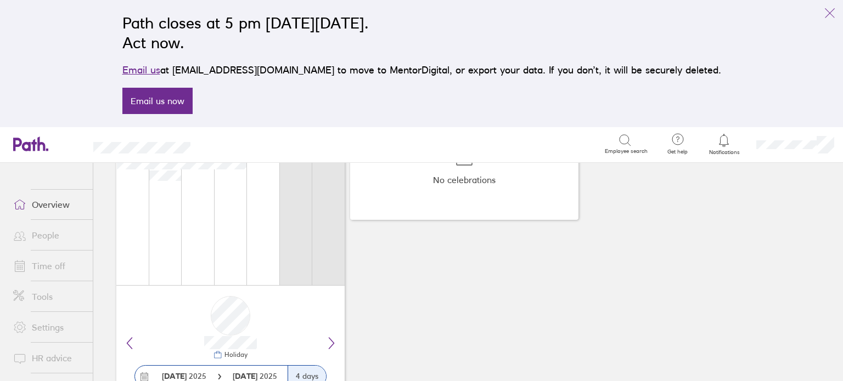  I want to click on a: Email us now, so click(157, 101).